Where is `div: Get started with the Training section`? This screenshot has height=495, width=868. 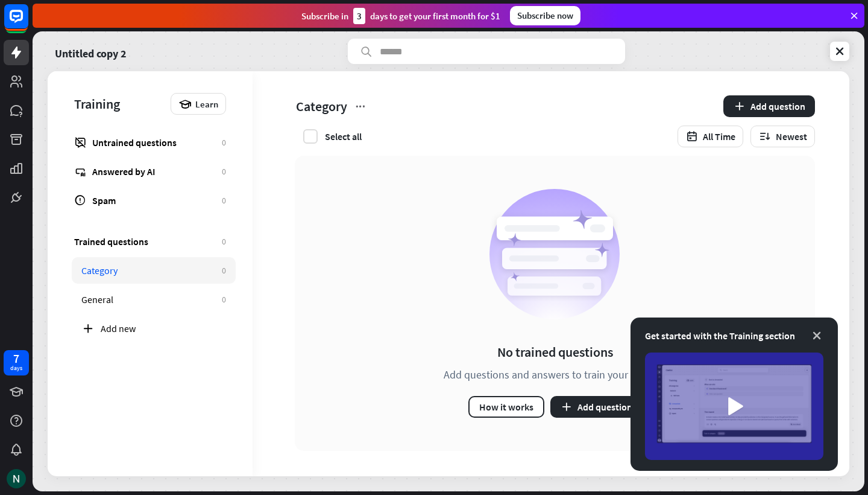 div: Get started with the Training section is located at coordinates (734, 336).